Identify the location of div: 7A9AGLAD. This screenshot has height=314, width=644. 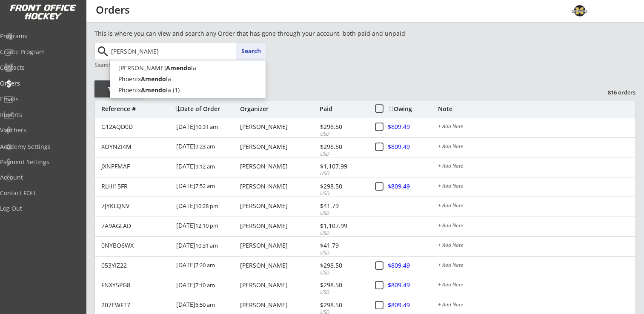
(136, 226).